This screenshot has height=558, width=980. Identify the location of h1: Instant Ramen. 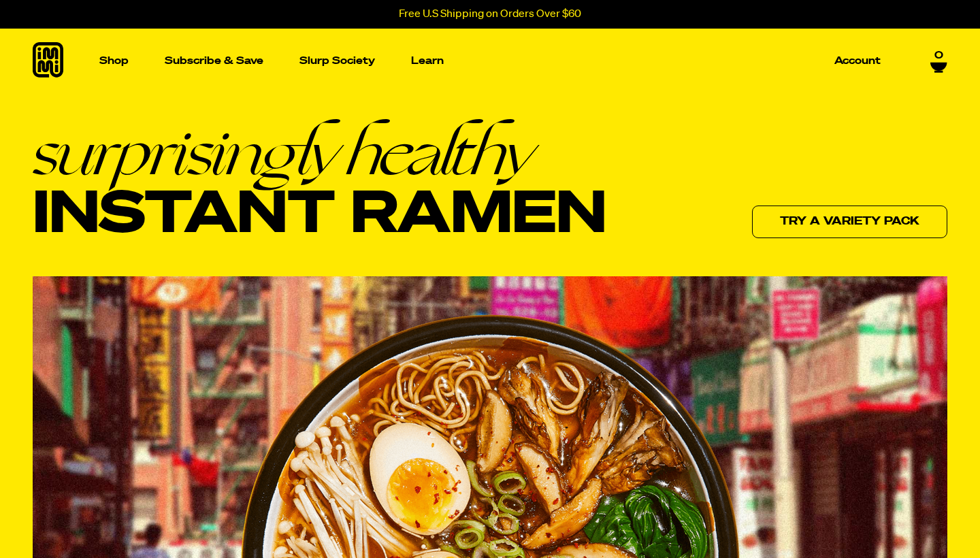
(319, 184).